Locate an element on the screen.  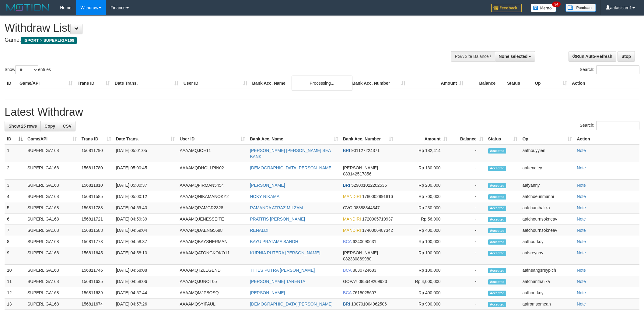
span: BCA is located at coordinates (347, 270).